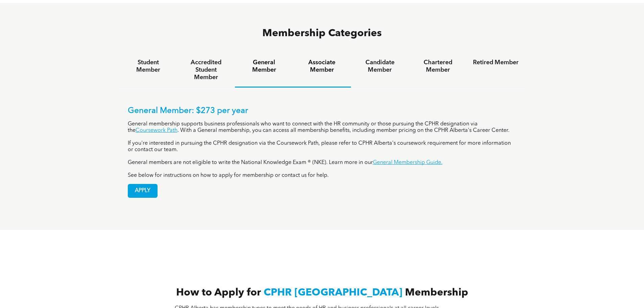 The image size is (644, 308). What do you see at coordinates (322, 34) in the screenshot?
I see `span: Membership Categories` at bounding box center [322, 34].